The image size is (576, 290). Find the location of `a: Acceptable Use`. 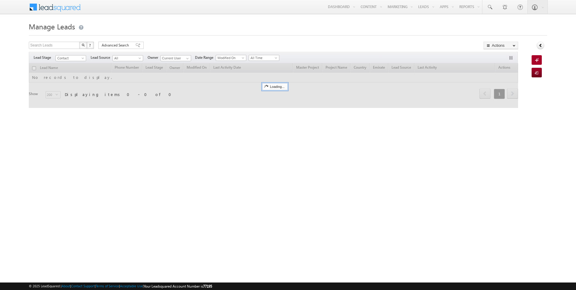

a: Acceptable Use is located at coordinates (131, 286).